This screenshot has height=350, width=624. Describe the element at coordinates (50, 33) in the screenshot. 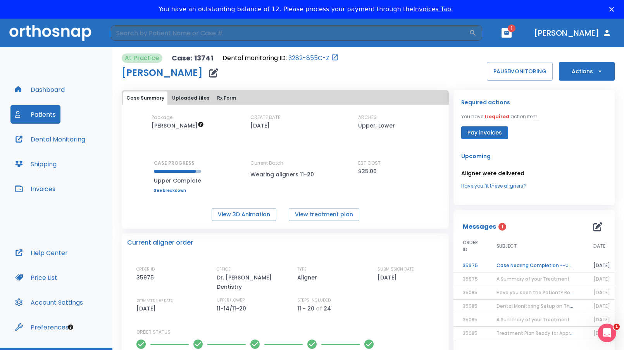

I see `img: Orthosnap` at that location.